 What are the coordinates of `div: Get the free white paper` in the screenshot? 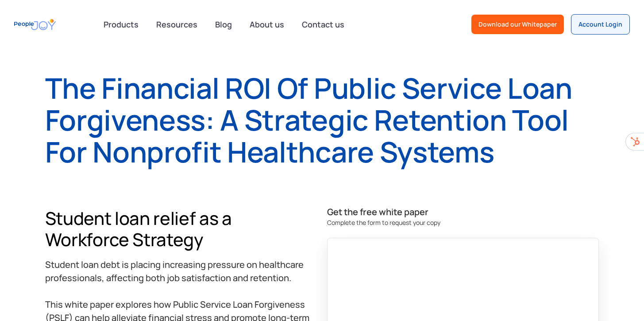 It's located at (463, 212).